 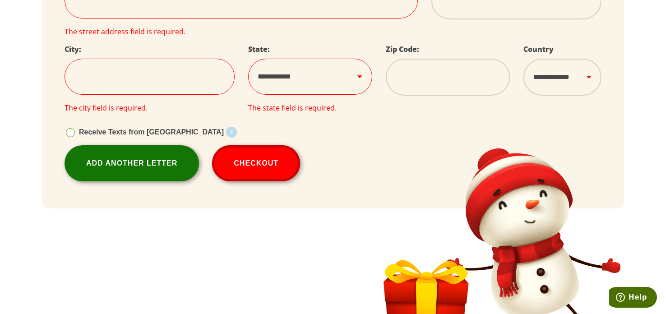 What do you see at coordinates (241, 32) in the screenshot?
I see `div: The street address field is required.` at bounding box center [241, 32].